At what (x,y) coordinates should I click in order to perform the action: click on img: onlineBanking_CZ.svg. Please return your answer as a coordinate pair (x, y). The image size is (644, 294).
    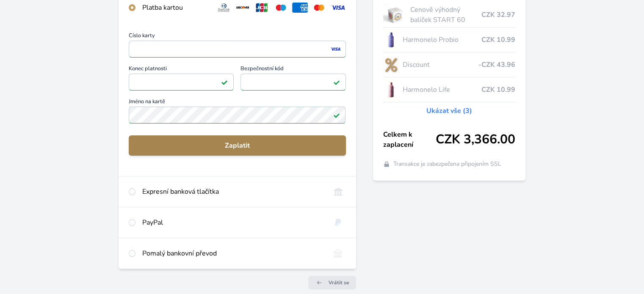
    Looking at the image, I should click on (338, 192).